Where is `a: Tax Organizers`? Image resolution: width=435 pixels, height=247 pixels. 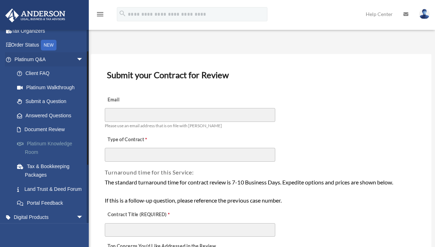 a: Tax Organizers is located at coordinates (49, 31).